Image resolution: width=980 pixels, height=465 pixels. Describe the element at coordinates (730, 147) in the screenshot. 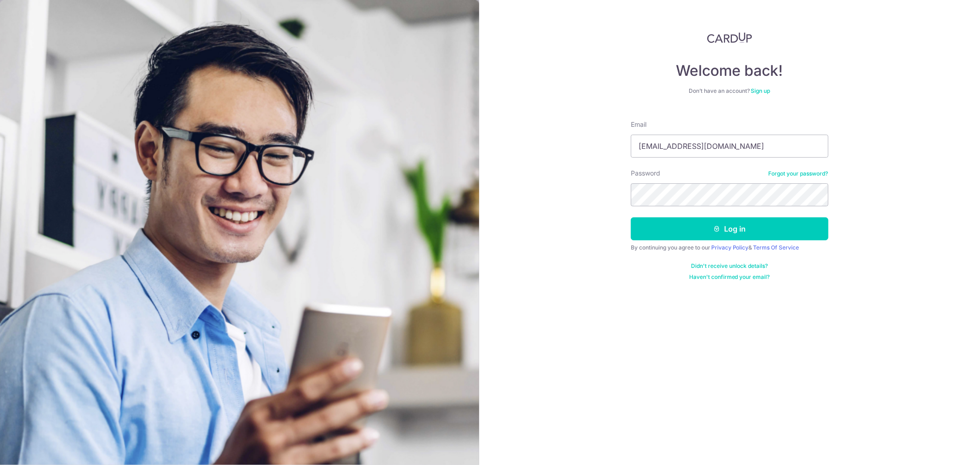

I see `input: Enter your Email` at that location.